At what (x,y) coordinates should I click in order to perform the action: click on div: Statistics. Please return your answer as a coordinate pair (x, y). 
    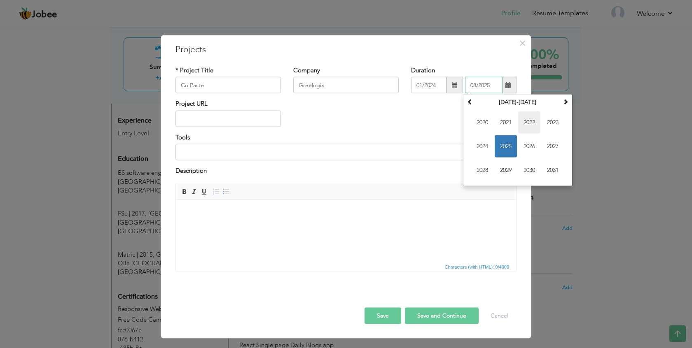
    Looking at the image, I should click on (477, 267).